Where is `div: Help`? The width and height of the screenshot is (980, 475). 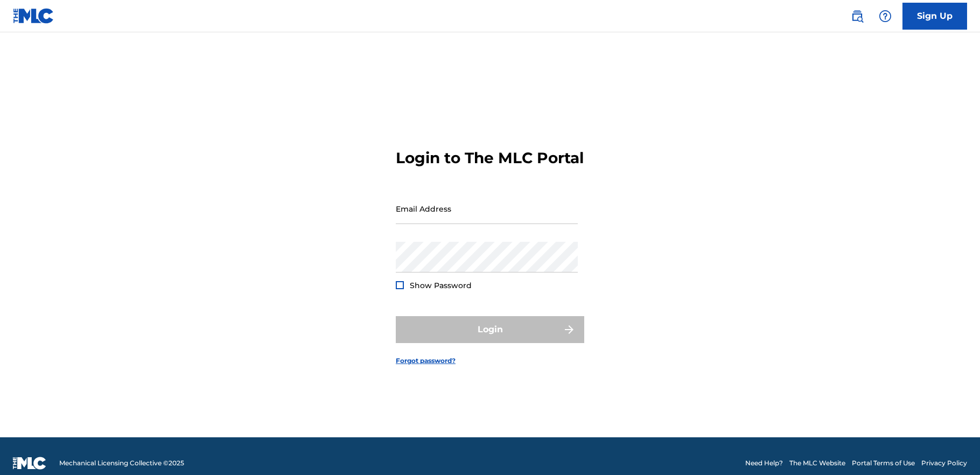
div: Help is located at coordinates (885, 17).